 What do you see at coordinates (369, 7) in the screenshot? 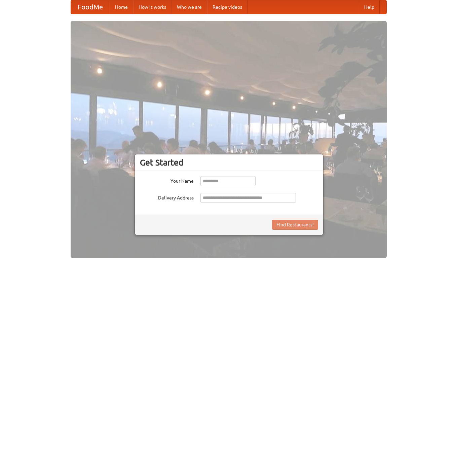
I see `a: Help` at bounding box center [369, 7].